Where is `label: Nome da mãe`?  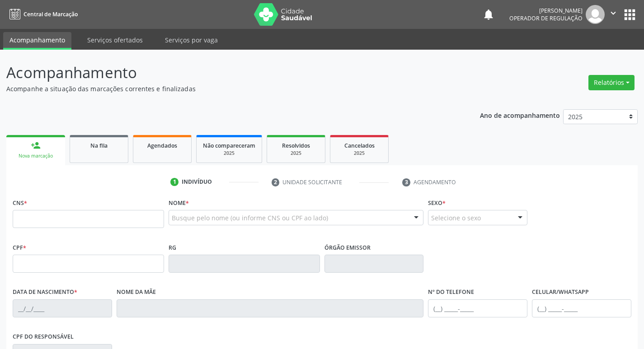
label: Nome da mãe is located at coordinates (136, 292).